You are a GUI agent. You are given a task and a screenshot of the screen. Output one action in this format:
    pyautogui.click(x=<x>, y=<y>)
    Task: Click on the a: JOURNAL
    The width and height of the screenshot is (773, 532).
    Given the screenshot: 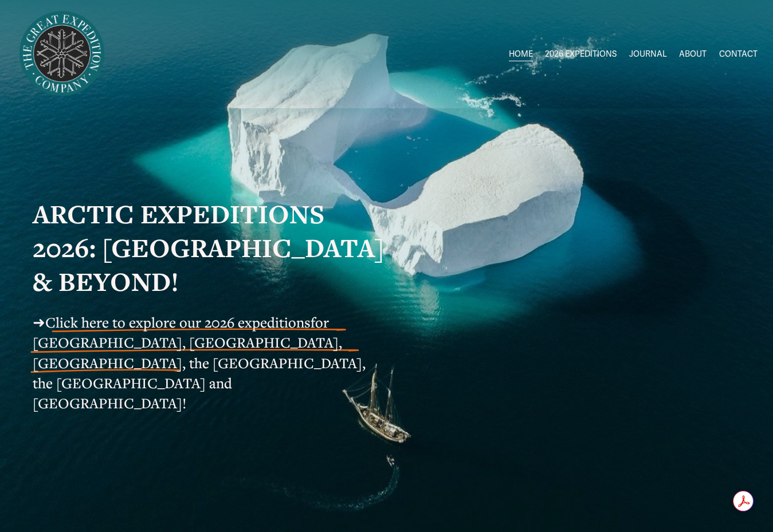 What is the action you would take?
    pyautogui.click(x=648, y=54)
    